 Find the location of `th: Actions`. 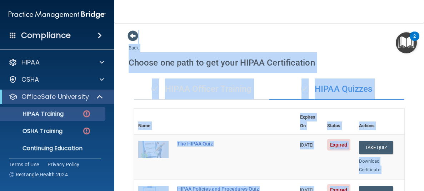

th: Actions is located at coordinates (380, 121).